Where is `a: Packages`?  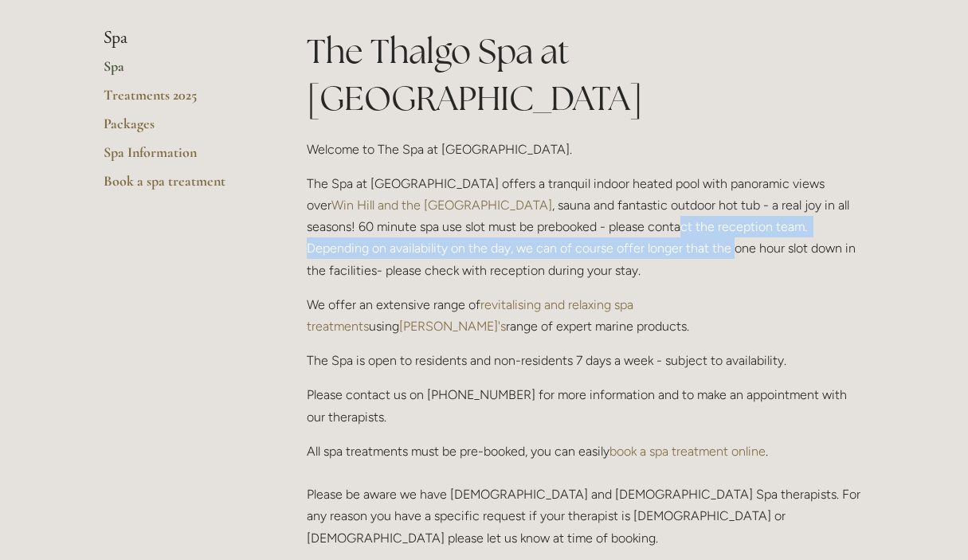
a: Packages is located at coordinates (180, 129).